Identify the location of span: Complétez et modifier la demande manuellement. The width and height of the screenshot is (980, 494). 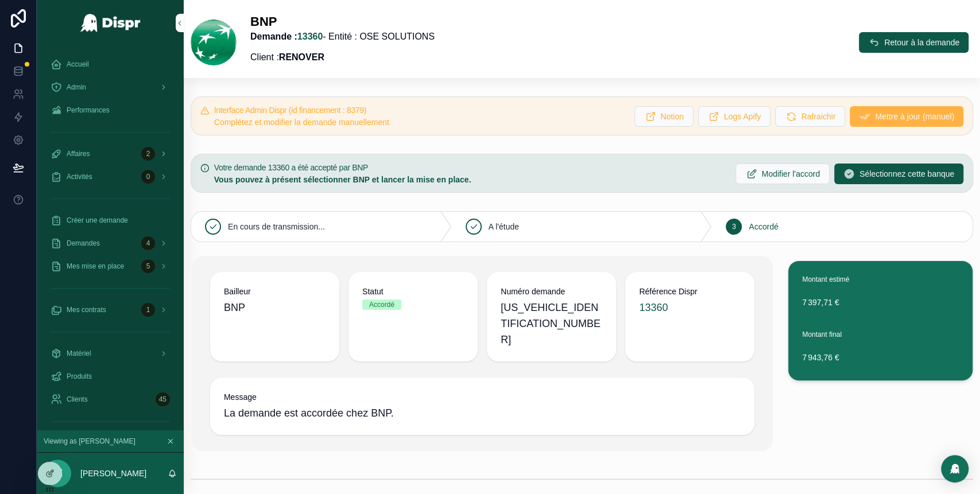
(301, 122).